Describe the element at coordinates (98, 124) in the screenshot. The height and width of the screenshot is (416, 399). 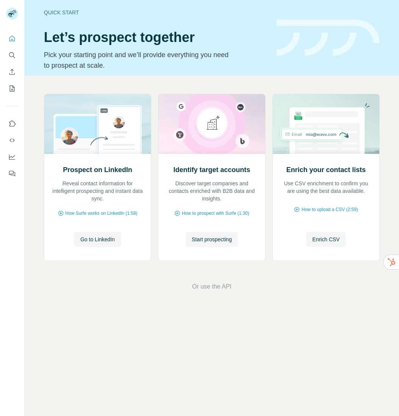
I see `img: Prospect on LinkedIn` at that location.